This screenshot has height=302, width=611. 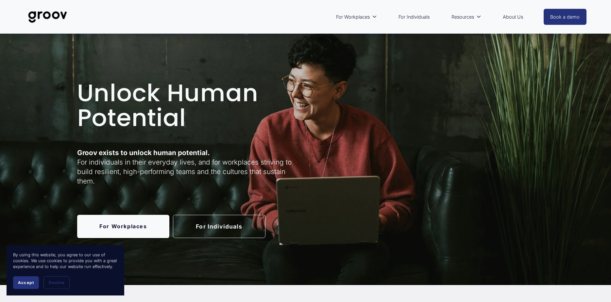 What do you see at coordinates (353, 17) in the screenshot?
I see `span: For Workplaces` at bounding box center [353, 17].